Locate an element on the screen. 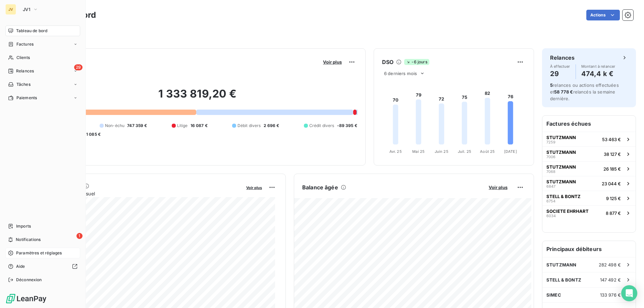 The height and width of the screenshot is (308, 644). span: 29 is located at coordinates (78, 67).